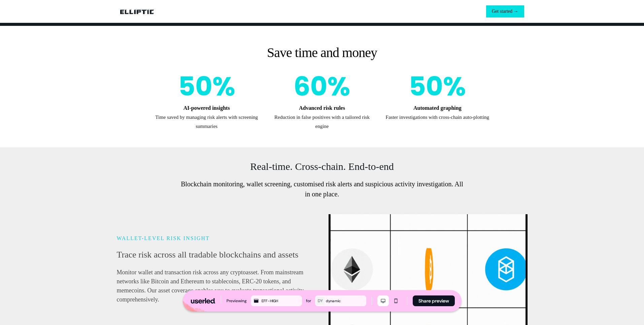 The image size is (644, 325). What do you see at coordinates (322, 108) in the screenshot?
I see `strong: Advanced risk rules` at bounding box center [322, 108].